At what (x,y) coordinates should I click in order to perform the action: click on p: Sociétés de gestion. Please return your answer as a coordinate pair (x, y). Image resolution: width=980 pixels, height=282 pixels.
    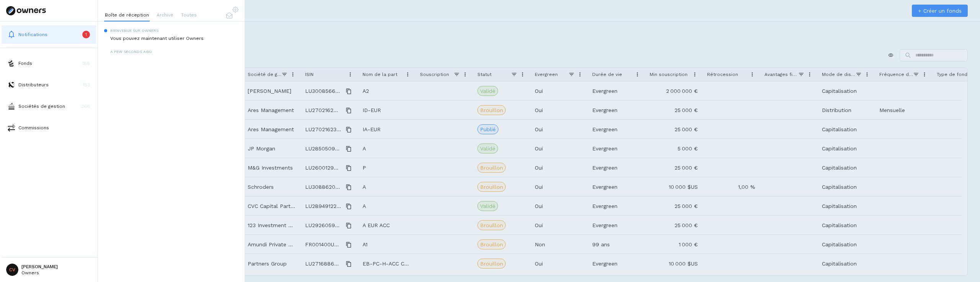
    Looking at the image, I should click on (42, 106).